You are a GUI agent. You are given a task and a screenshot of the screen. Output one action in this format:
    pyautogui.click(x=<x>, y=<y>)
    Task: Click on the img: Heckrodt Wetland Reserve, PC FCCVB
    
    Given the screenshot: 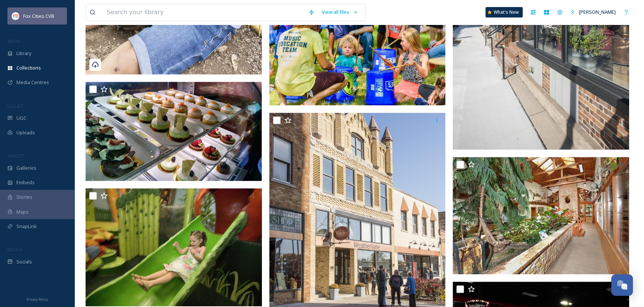 What is the action you would take?
    pyautogui.click(x=541, y=215)
    